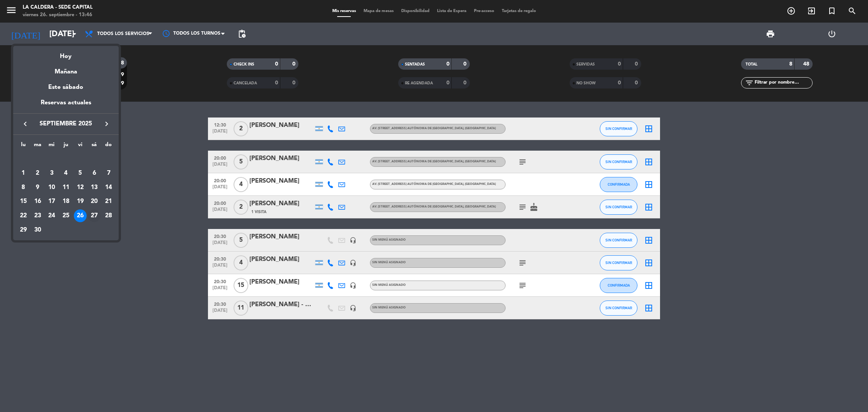 The height and width of the screenshot is (412, 868). What do you see at coordinates (66, 187) in the screenshot?
I see `div: 11` at bounding box center [66, 187].